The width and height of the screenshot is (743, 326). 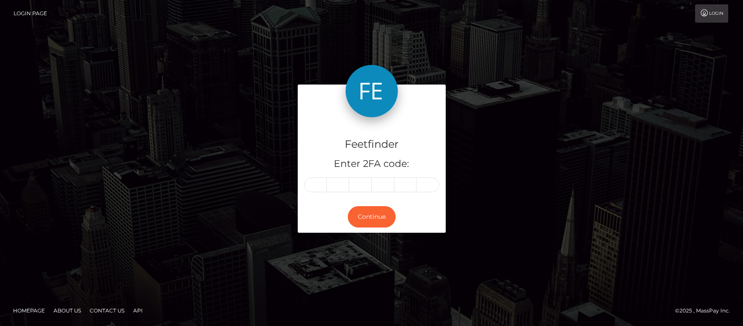 What do you see at coordinates (372, 144) in the screenshot?
I see `h4: Feetfinder` at bounding box center [372, 144].